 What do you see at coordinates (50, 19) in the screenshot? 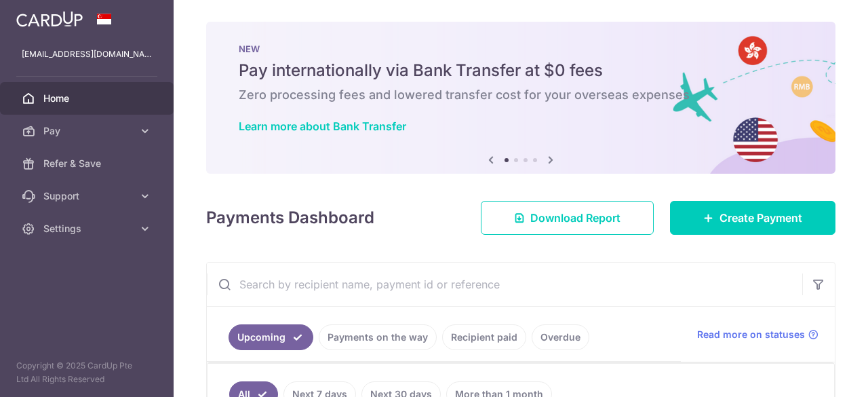
I see `img: CardUp` at bounding box center [50, 19].